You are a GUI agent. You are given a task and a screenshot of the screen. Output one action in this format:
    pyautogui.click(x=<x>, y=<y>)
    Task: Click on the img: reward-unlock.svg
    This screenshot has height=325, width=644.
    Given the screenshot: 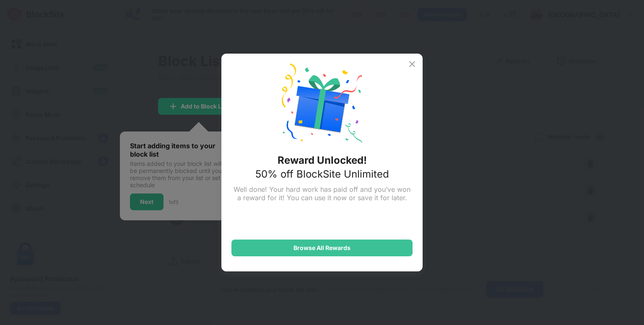 What is the action you would take?
    pyautogui.click(x=322, y=104)
    